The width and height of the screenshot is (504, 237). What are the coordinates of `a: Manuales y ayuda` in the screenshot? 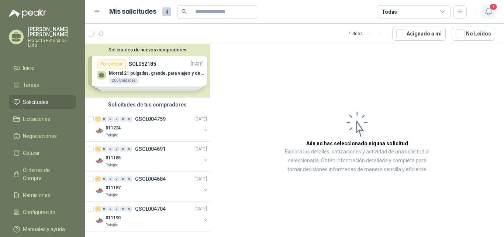 It's located at (42, 229).